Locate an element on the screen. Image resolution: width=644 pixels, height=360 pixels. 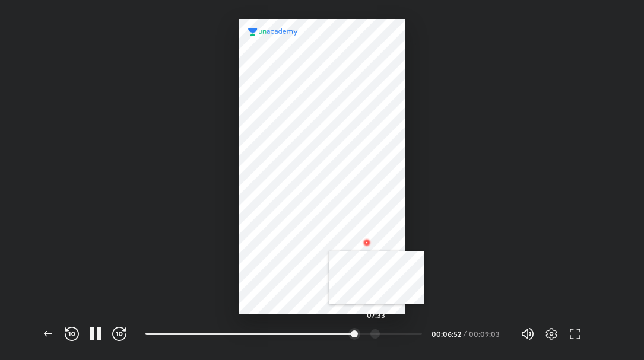
div: 00:06:52 is located at coordinates (446, 334).